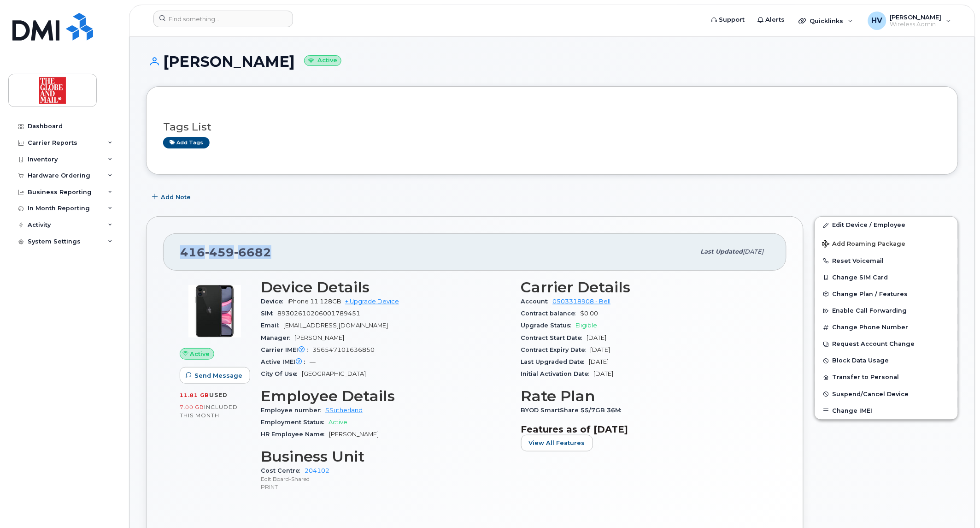 This screenshot has width=980, height=528. Describe the element at coordinates (219, 395) in the screenshot. I see `span: used` at that location.